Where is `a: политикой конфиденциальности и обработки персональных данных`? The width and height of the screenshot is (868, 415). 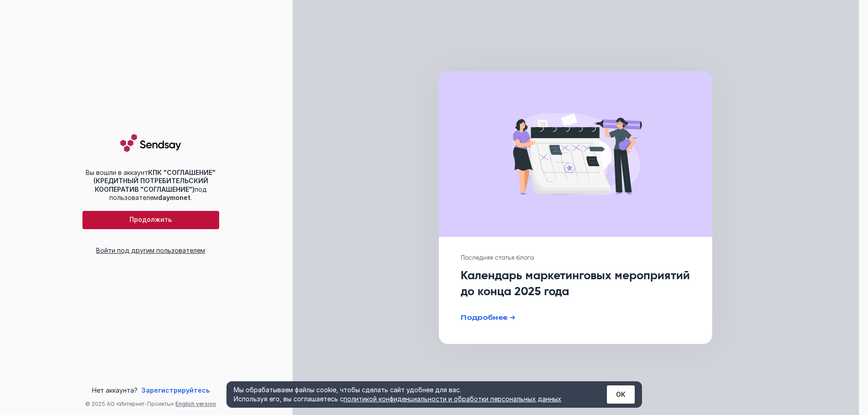 a: политикой конфиденциальности и обработки персональных данных is located at coordinates (453, 399).